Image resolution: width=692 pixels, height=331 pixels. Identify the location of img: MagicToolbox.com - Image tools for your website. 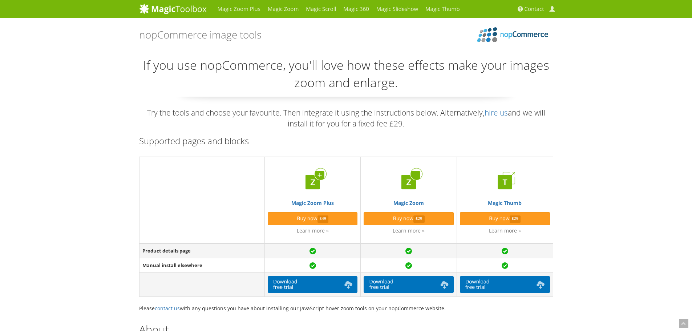
(173, 9).